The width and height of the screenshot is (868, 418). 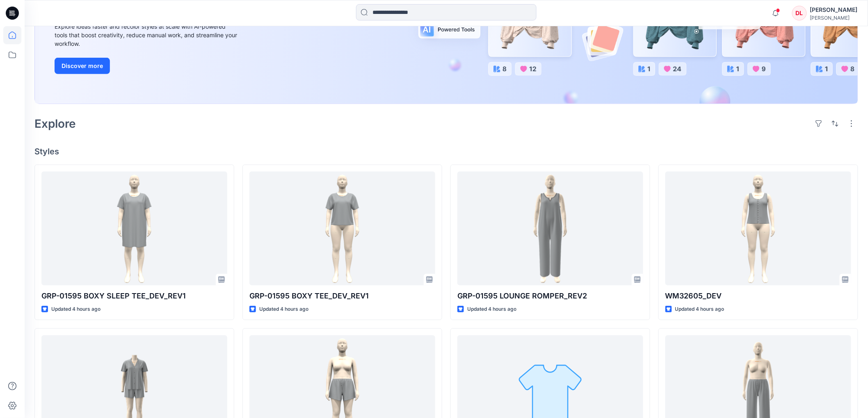 What do you see at coordinates (134, 229) in the screenshot?
I see `a: GRP-01595 BOXY SLEEP TEE_DEV_REV1` at bounding box center [134, 229].